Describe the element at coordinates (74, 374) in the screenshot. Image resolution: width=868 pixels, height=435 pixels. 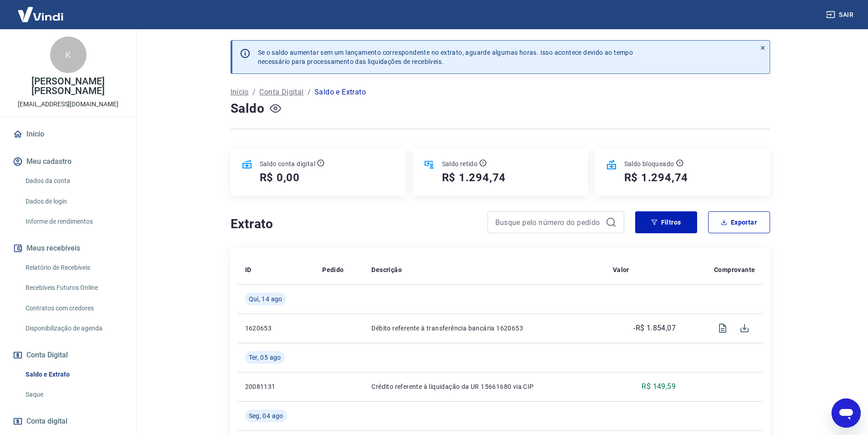
I see `a: Saldo e Extrato` at that location.